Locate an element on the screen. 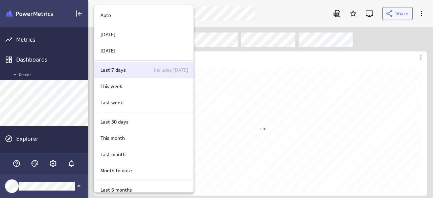 The width and height of the screenshot is (433, 198). div: Last 30 days is located at coordinates (144, 122).